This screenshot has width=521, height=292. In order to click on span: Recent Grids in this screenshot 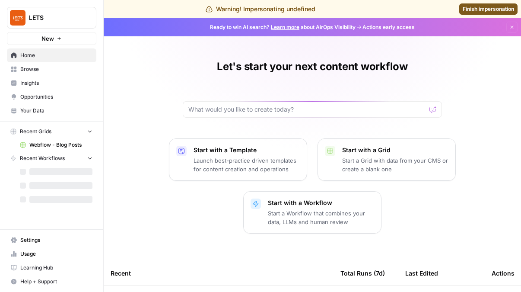, I will do `click(35, 131)`.